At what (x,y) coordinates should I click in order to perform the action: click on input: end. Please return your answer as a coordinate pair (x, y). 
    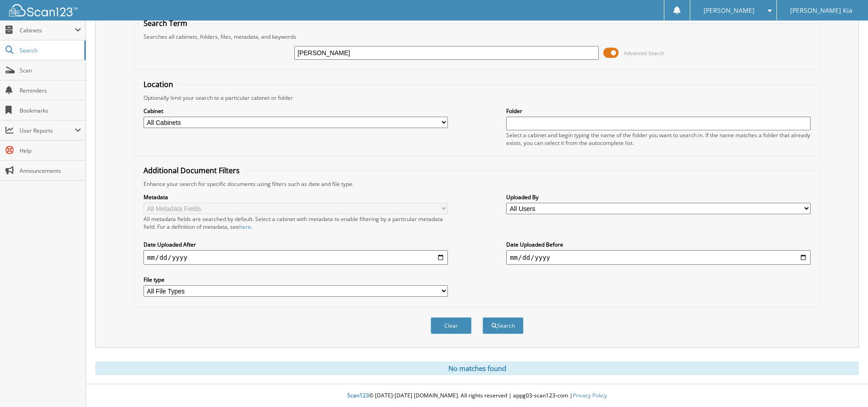
    Looking at the image, I should click on (659, 258).